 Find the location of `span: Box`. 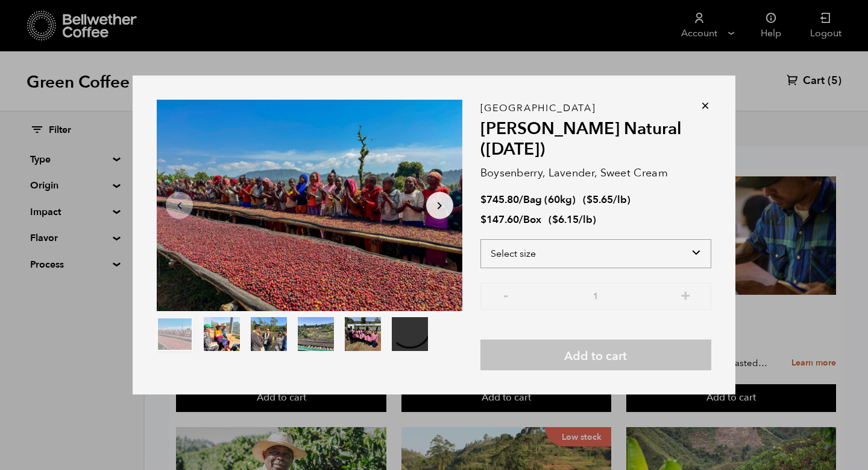

span: Box is located at coordinates (533, 219).